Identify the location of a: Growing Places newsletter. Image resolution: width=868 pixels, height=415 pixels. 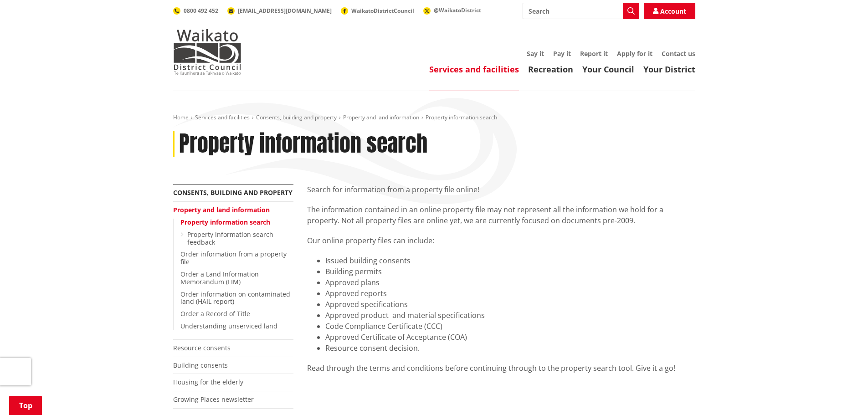
(214, 399).